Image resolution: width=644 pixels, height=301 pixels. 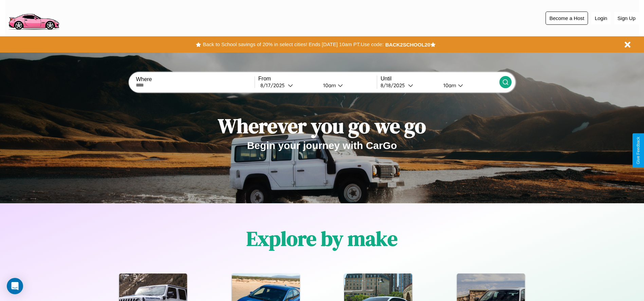 What do you see at coordinates (626, 18) in the screenshot?
I see `button: Sign Up` at bounding box center [626, 18].